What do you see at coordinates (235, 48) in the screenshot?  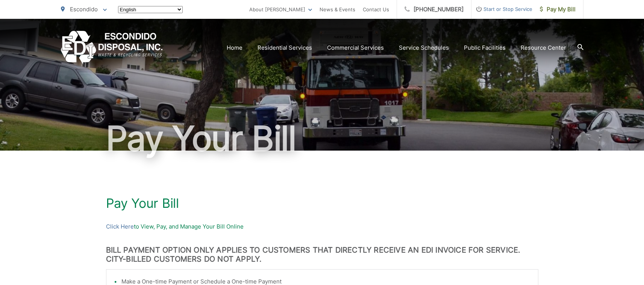 I see `a: Home` at bounding box center [235, 48].